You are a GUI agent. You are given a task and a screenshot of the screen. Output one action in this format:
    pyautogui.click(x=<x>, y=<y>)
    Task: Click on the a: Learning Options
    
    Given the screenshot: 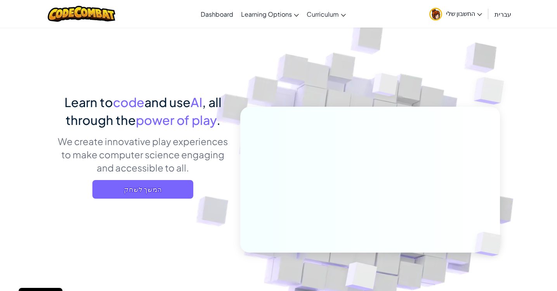 What is the action you would take?
    pyautogui.click(x=270, y=14)
    